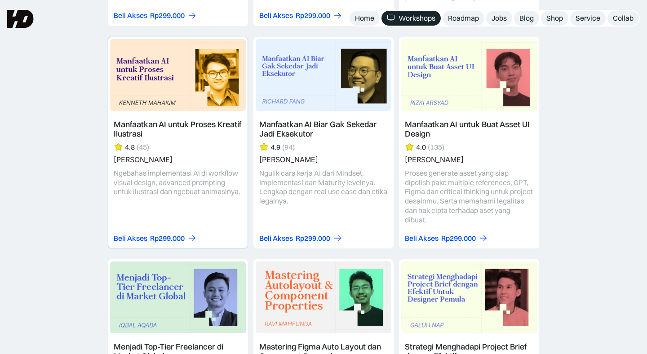 This screenshot has height=354, width=647. I want to click on div: Service, so click(588, 18).